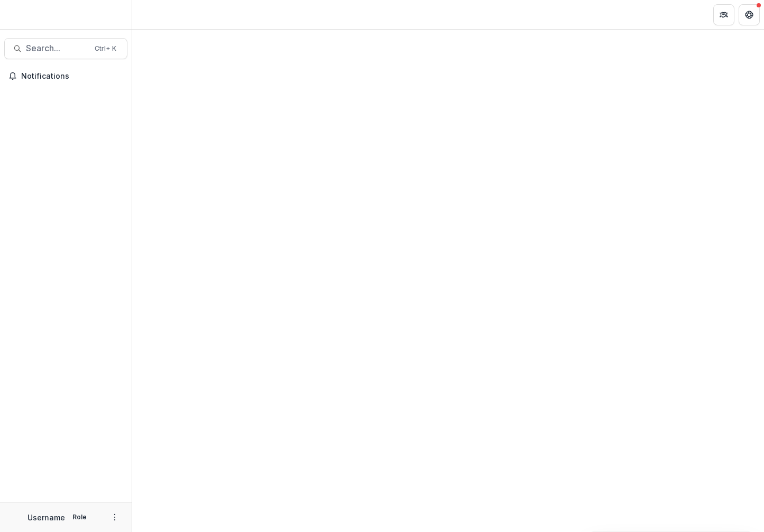 The height and width of the screenshot is (532, 764). Describe the element at coordinates (105, 49) in the screenshot. I see `div: Ctrl + K` at that location.